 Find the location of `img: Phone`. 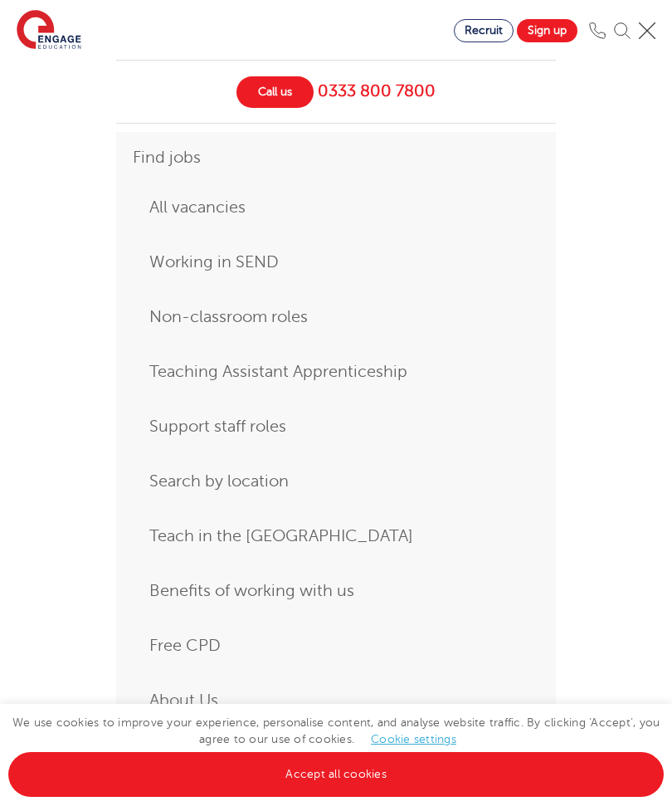

img: Phone is located at coordinates (597, 30).